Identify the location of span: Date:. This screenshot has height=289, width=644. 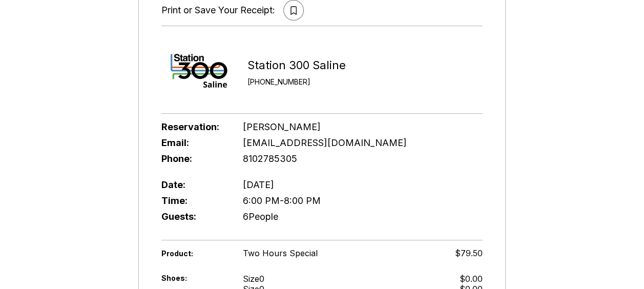
(193, 185).